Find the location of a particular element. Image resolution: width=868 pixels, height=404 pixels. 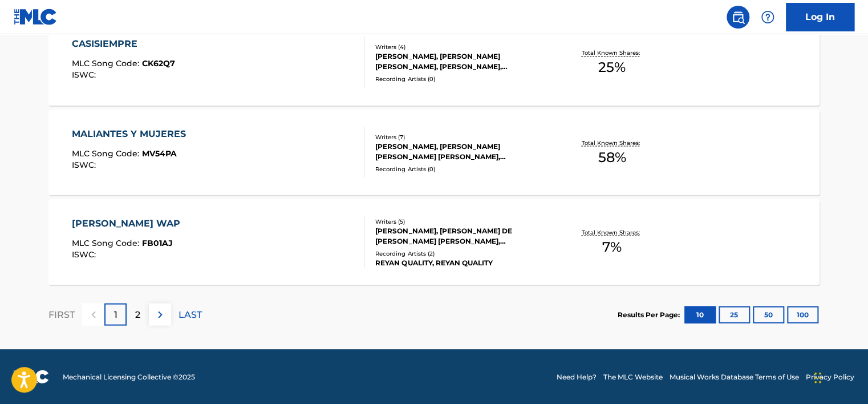

div: Drag is located at coordinates (818, 378).